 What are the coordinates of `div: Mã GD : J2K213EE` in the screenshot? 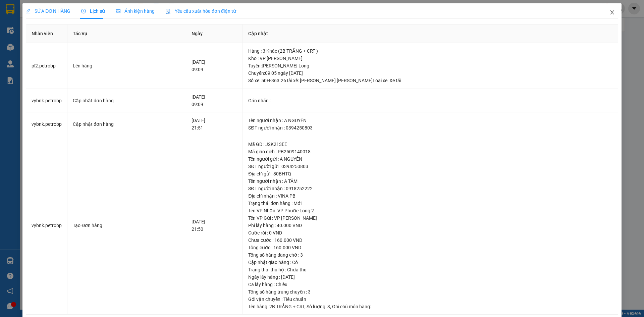 It's located at (430, 144).